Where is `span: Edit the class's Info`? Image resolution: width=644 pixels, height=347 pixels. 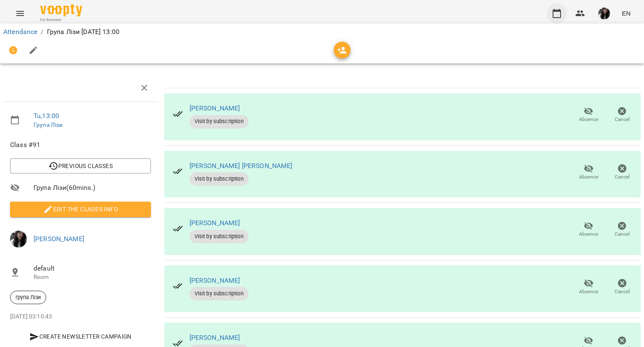 span: Edit the class's Info is located at coordinates (81, 209).